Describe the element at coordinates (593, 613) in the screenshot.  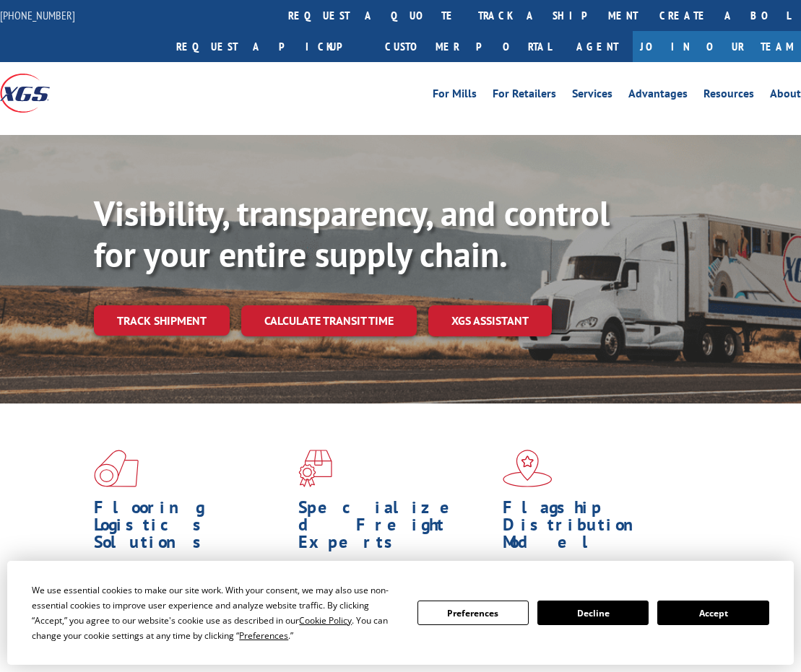
I see `button: Decline` at that location.